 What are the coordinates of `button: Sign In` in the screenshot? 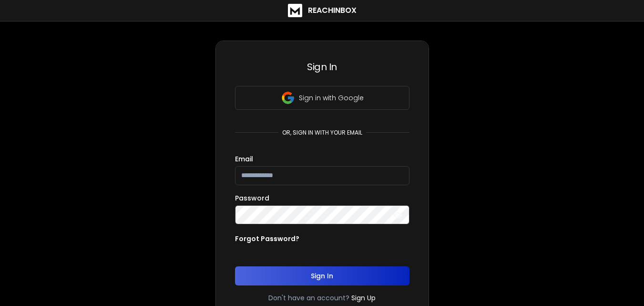 It's located at (323, 276).